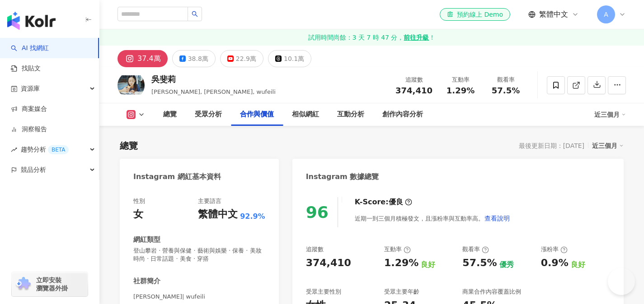 Image resolution: width=644 pixels, height=304 pixels. I want to click on img: KOL Avatar, so click(131, 85).